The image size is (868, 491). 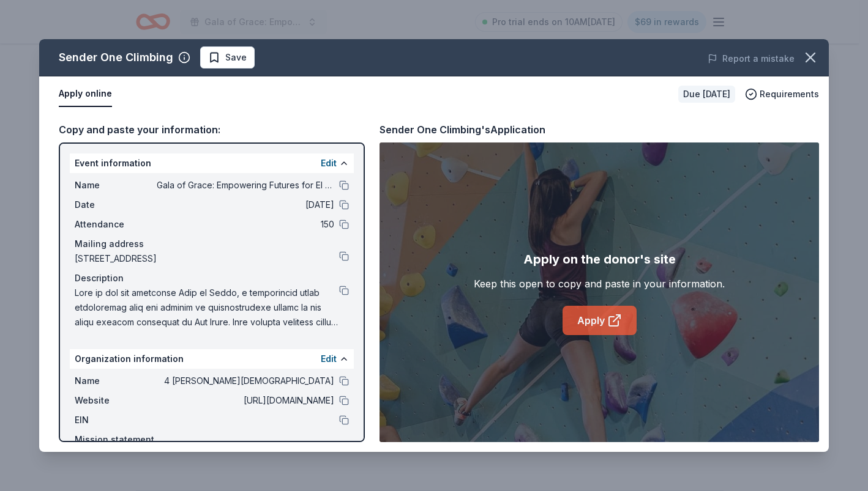 What do you see at coordinates (246, 185) in the screenshot?
I see `span: Gala of Grace: Empowering Futures for El Porvenir` at bounding box center [246, 185].